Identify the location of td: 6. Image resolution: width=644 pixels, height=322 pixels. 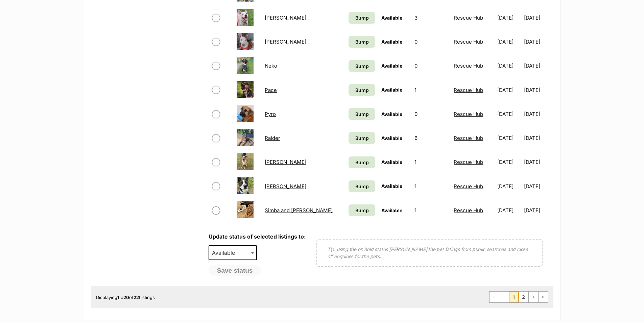
(431, 138).